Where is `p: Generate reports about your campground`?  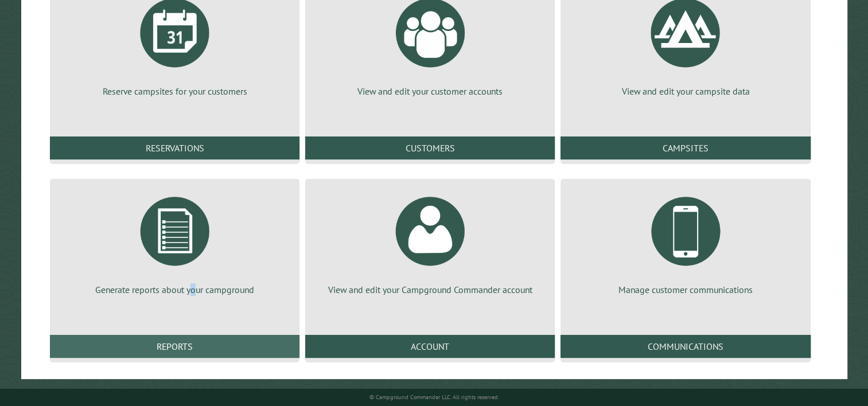 p: Generate reports about your campground is located at coordinates (174, 290).